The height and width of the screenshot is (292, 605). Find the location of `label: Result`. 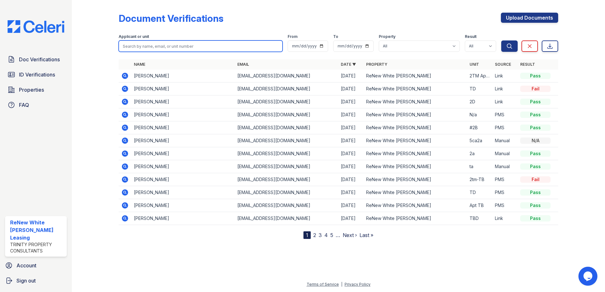

label: Result is located at coordinates (470, 37).